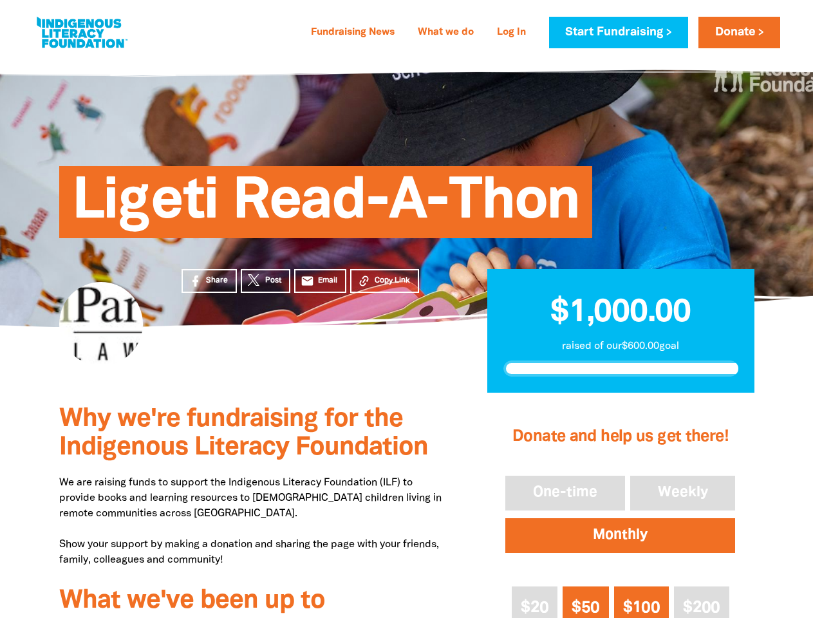  Describe the element at coordinates (683, 493) in the screenshot. I see `button: Weekly` at that location.